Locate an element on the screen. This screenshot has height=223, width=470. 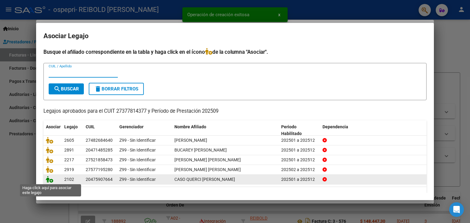
button: Borrar Filtros is located at coordinates (116, 89).